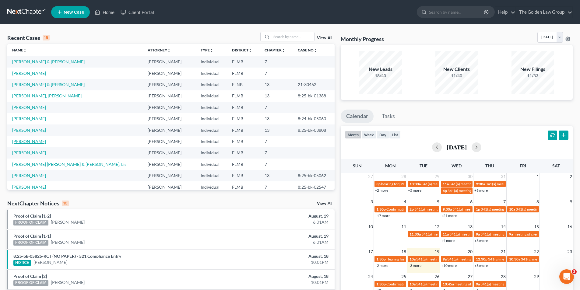 This screenshot has width=580, height=290. I want to click on button: list, so click(395, 135).